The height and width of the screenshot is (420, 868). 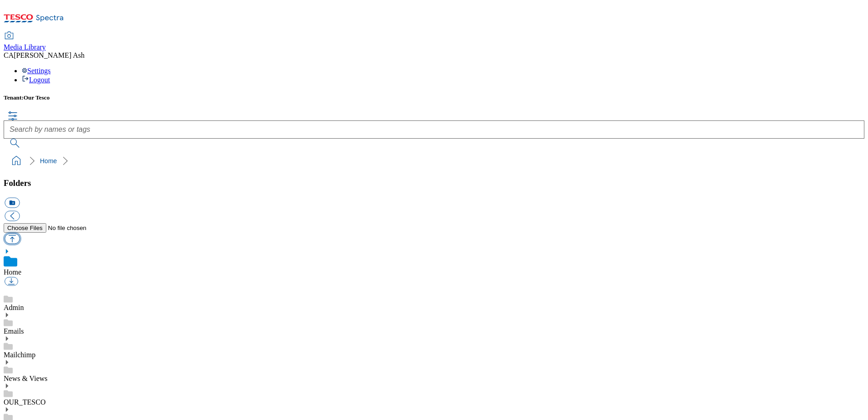 I want to click on a: Emails, so click(x=14, y=331).